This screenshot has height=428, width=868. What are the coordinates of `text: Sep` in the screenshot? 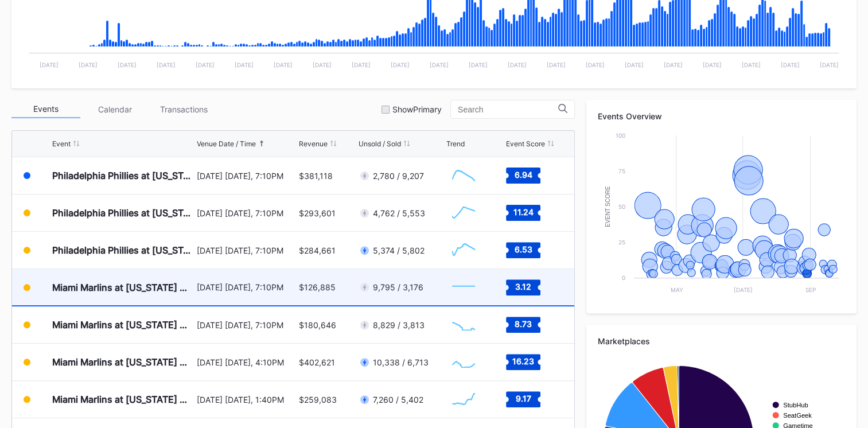 It's located at (811, 290).